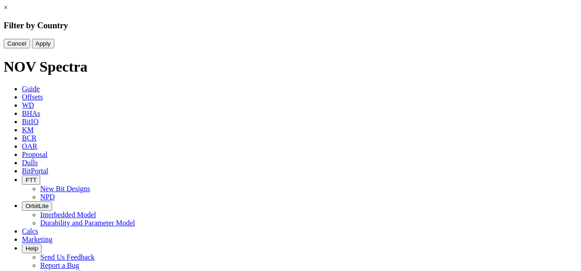 This screenshot has height=271, width=581. Describe the element at coordinates (31, 89) in the screenshot. I see `span: Guide` at that location.